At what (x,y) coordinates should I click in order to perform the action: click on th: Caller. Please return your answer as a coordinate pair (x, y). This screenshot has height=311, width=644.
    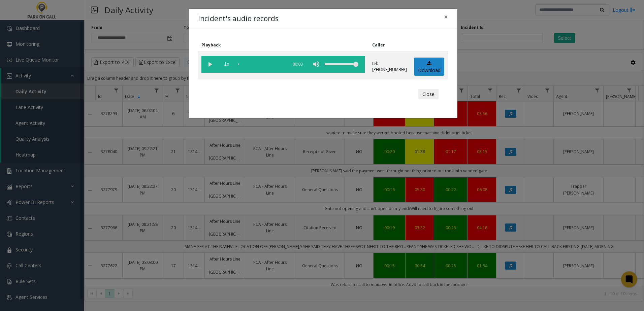
    Looking at the image, I should click on (389, 45).